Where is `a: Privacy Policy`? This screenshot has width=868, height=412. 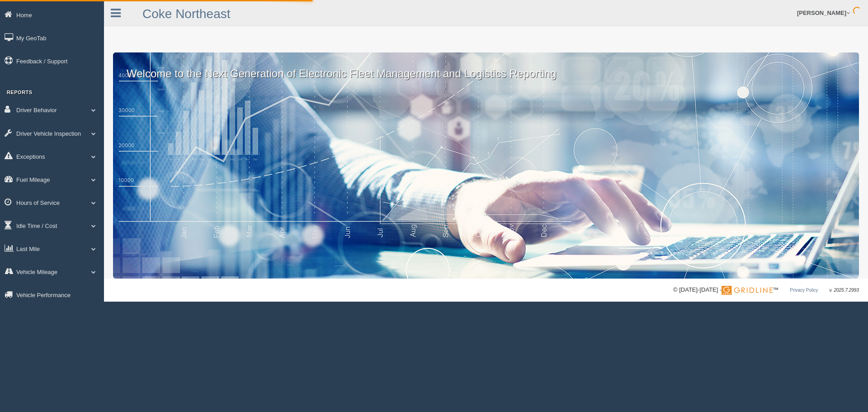
a: Privacy Policy is located at coordinates (804, 290).